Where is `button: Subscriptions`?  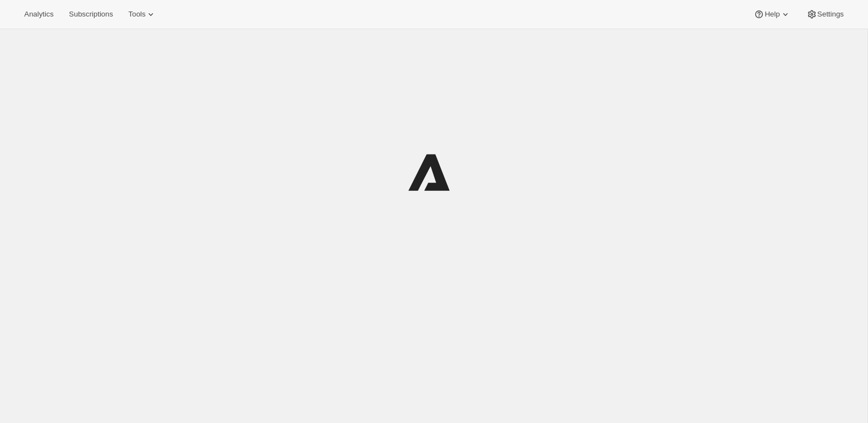
button: Subscriptions is located at coordinates (91, 14).